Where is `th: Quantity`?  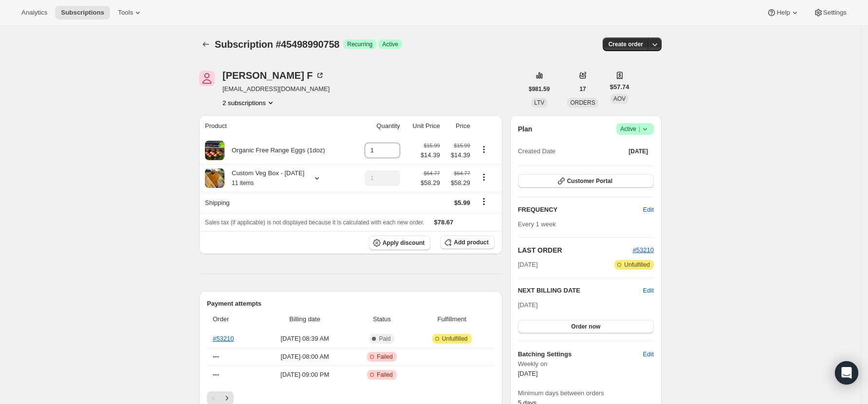 th: Quantity is located at coordinates (379, 126).